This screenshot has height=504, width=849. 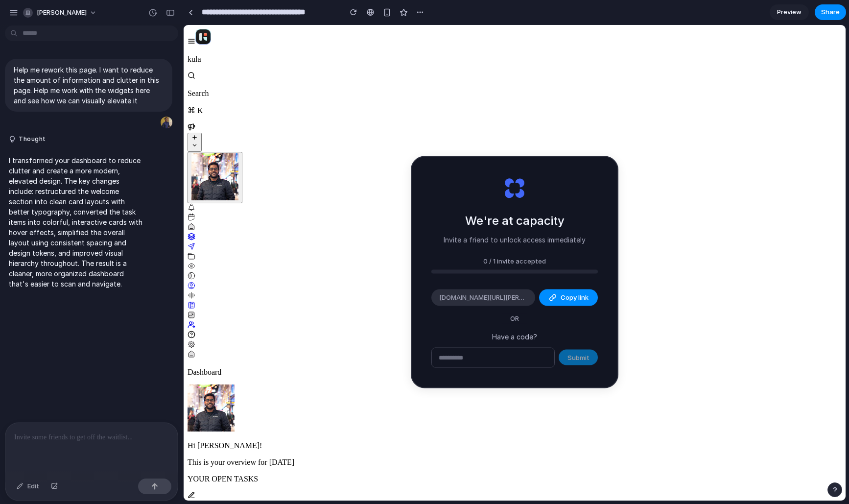 What do you see at coordinates (20, 12) in the screenshot?
I see `img: fb91e5fb0459cf7ca38935faa3d99.svg` at bounding box center [20, 12].